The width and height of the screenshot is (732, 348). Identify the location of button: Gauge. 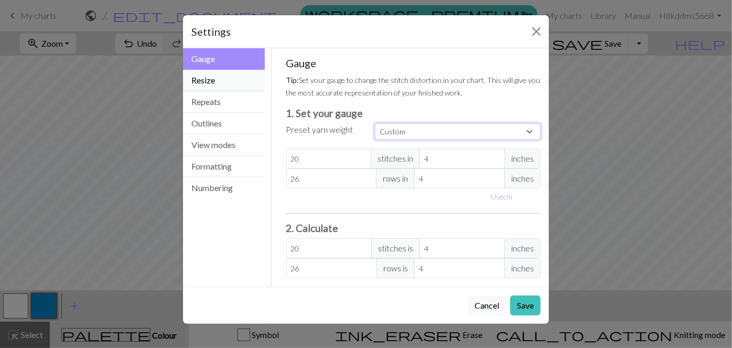
(224, 59).